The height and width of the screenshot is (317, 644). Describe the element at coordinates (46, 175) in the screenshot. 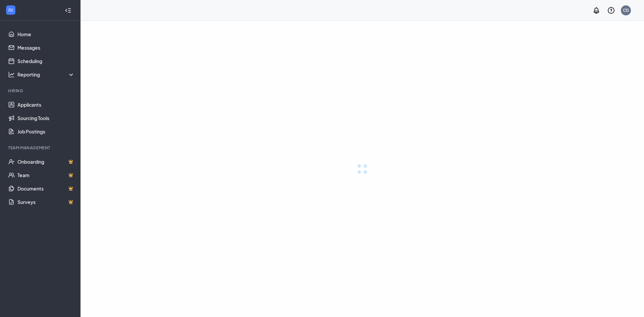

I see `a: TeamCrown` at that location.